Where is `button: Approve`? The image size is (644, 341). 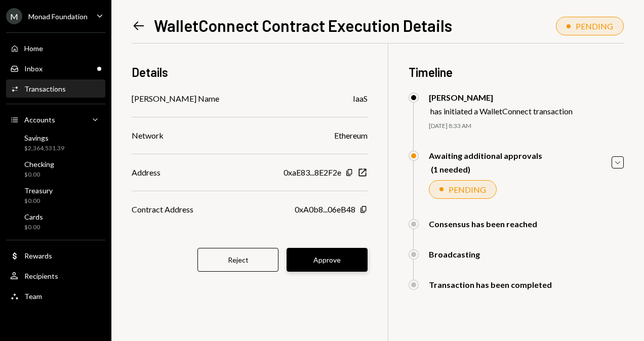 button: Approve is located at coordinates (327, 259).